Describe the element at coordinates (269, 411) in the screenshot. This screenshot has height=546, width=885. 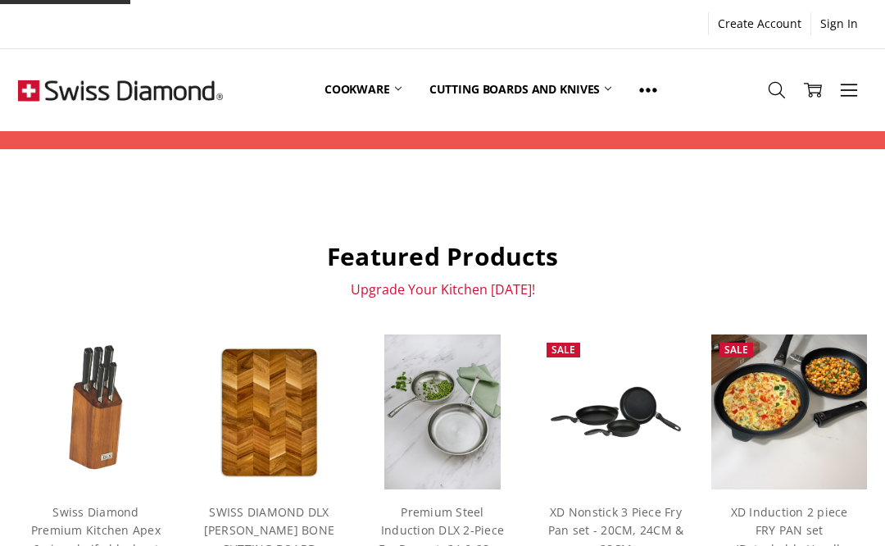
I see `a: SWISS DIAMOND DLX HERRING BONE CUTTING BOARD 40x30x3CM` at that location.